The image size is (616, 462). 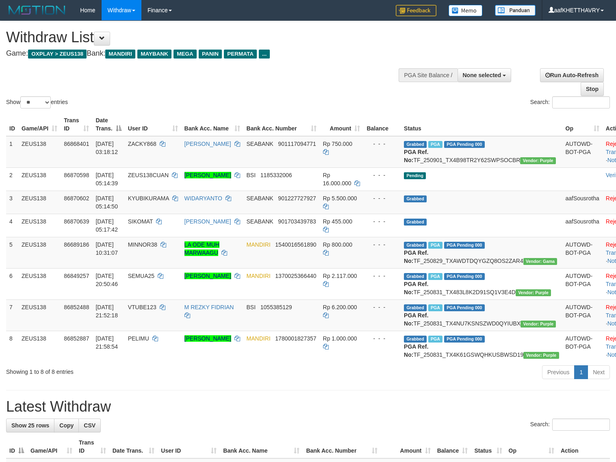 I want to click on span: 86870602, so click(x=76, y=198).